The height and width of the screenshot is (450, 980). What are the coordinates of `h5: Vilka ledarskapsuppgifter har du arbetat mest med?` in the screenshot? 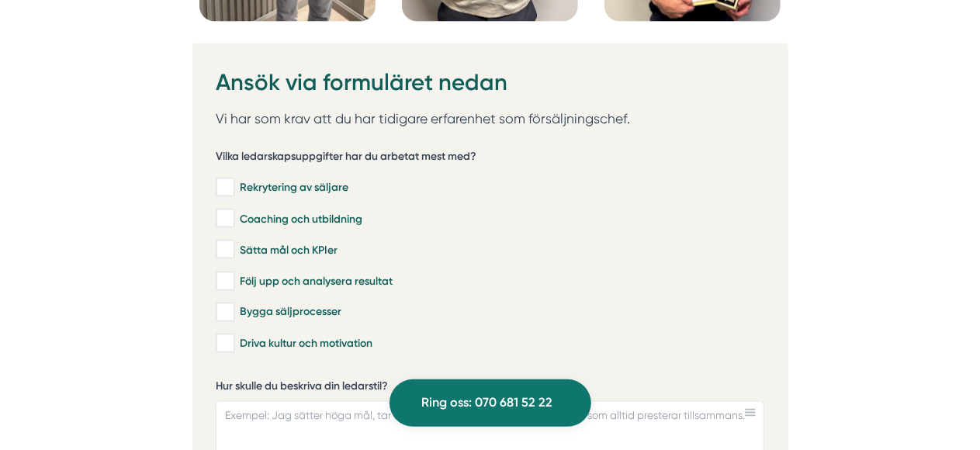 It's located at (346, 158).